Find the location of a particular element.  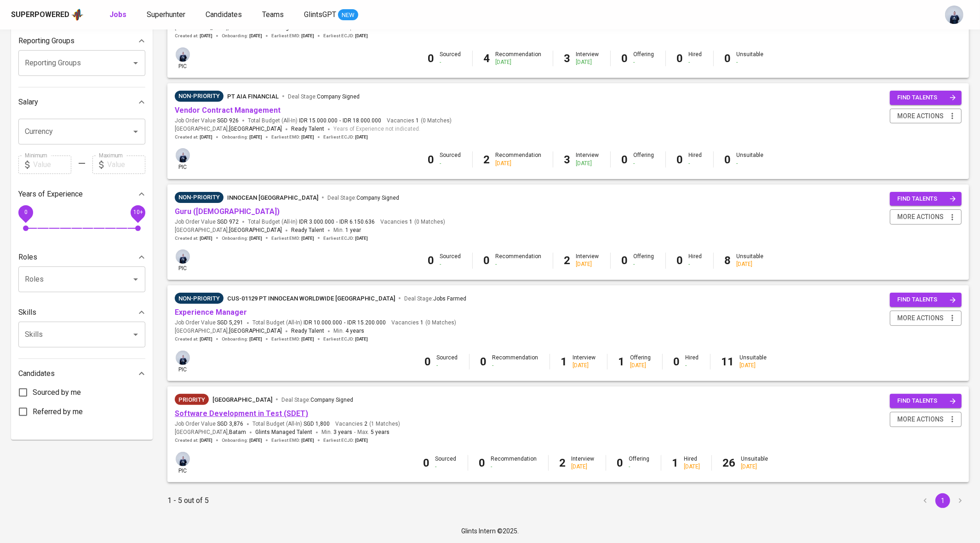

span: Min. is located at coordinates (349, 331).